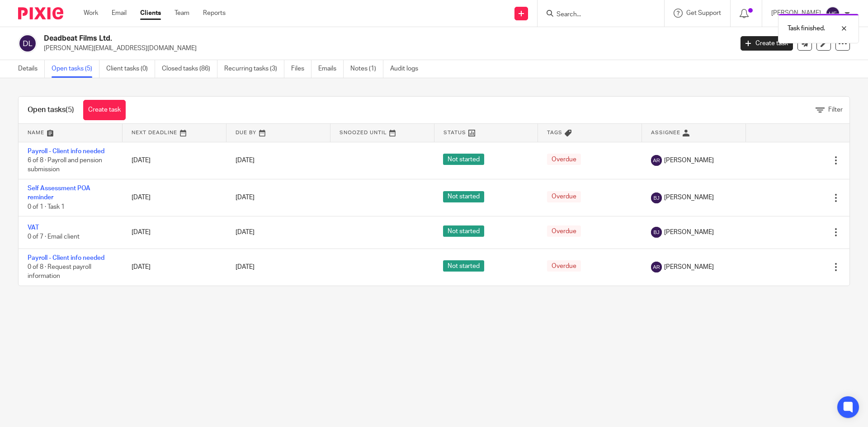  Describe the element at coordinates (836, 110) in the screenshot. I see `span: Filter` at that location.